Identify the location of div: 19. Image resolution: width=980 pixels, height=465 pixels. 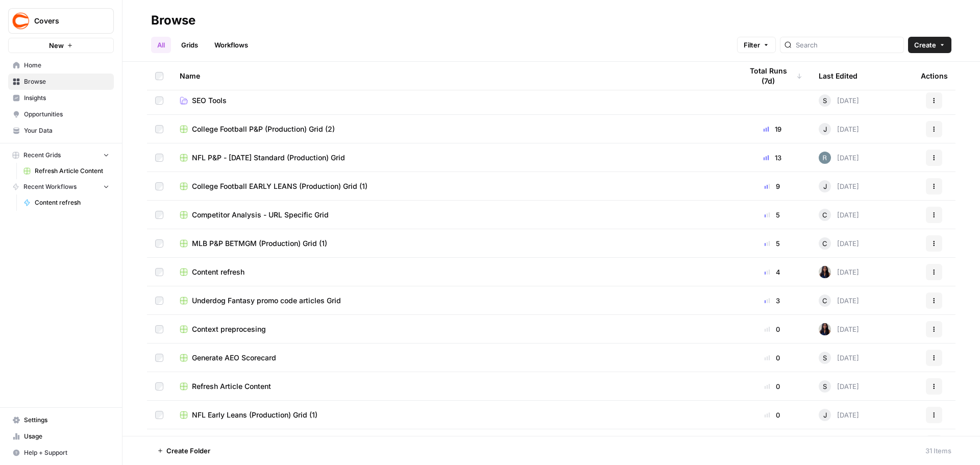
(772, 129).